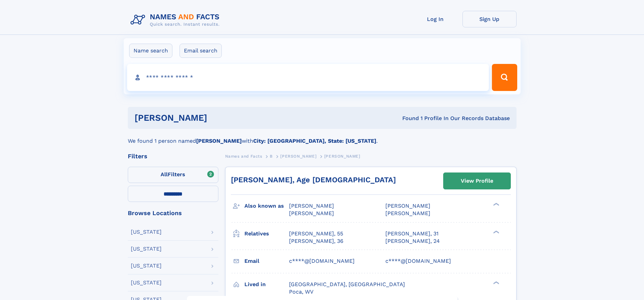 This screenshot has width=644, height=300. What do you see at coordinates (504, 77) in the screenshot?
I see `button: Search Button` at bounding box center [504, 77].